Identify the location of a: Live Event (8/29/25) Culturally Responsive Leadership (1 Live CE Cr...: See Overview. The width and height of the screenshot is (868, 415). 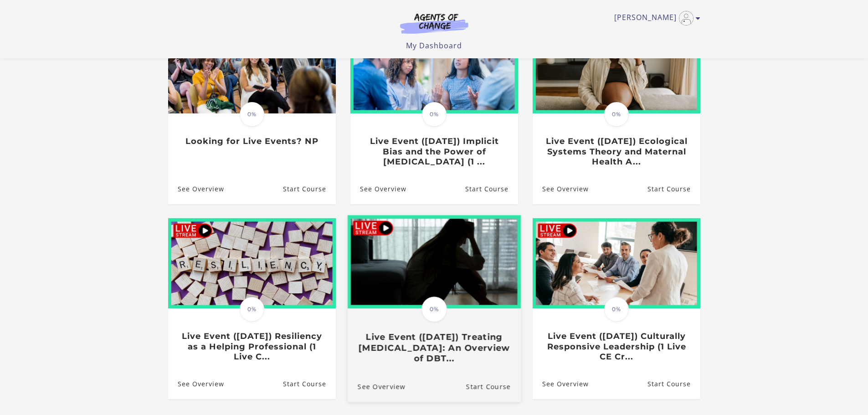
(561, 384).